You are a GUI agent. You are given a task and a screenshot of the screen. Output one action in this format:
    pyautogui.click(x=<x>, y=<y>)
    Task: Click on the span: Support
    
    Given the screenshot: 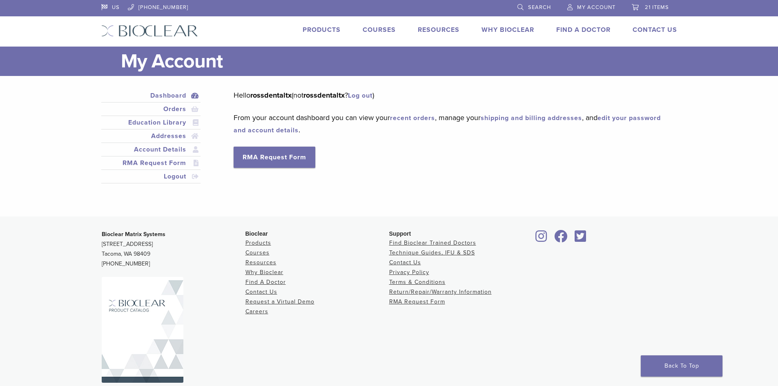 What is the action you would take?
    pyautogui.click(x=400, y=234)
    